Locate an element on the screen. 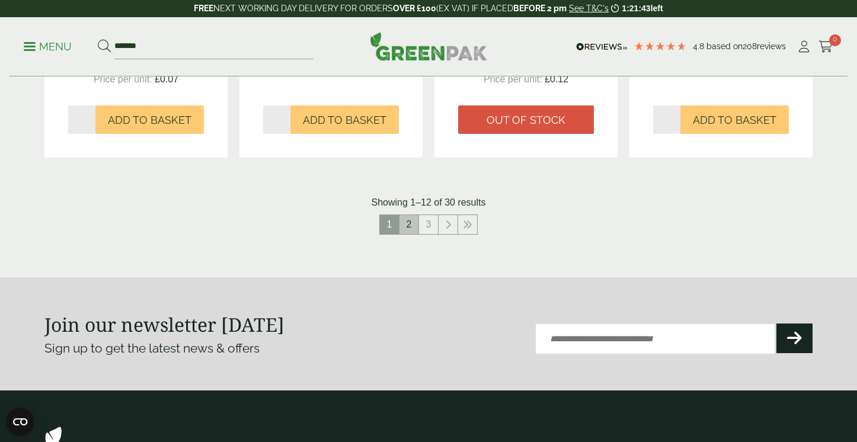  a: 0 is located at coordinates (825, 47).